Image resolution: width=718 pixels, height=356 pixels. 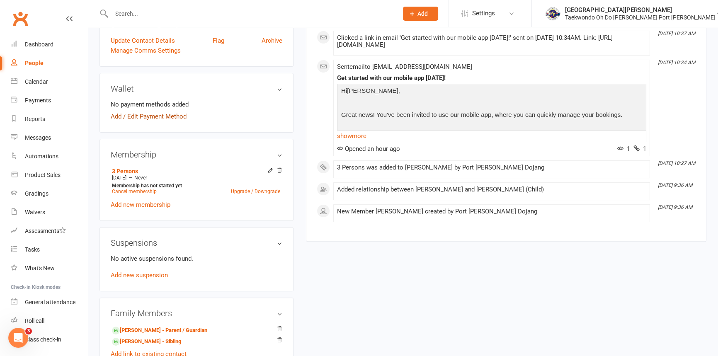 I want to click on h3: Suspensions, so click(x=196, y=243).